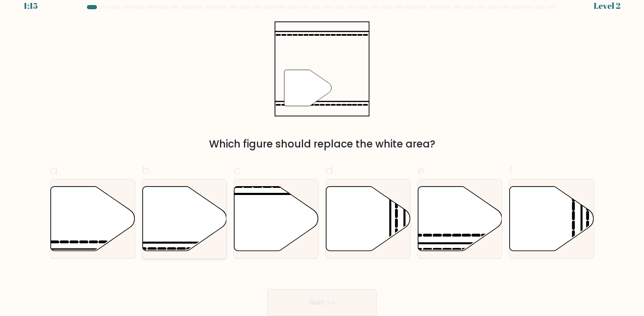 The height and width of the screenshot is (316, 644). What do you see at coordinates (147, 170) in the screenshot?
I see `span: b.` at bounding box center [147, 170].